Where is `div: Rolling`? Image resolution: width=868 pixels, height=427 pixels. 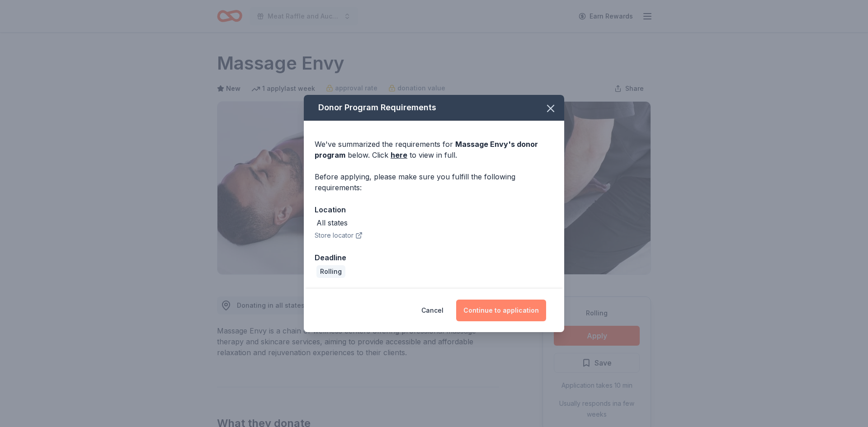
div: Rolling is located at coordinates (330, 272).